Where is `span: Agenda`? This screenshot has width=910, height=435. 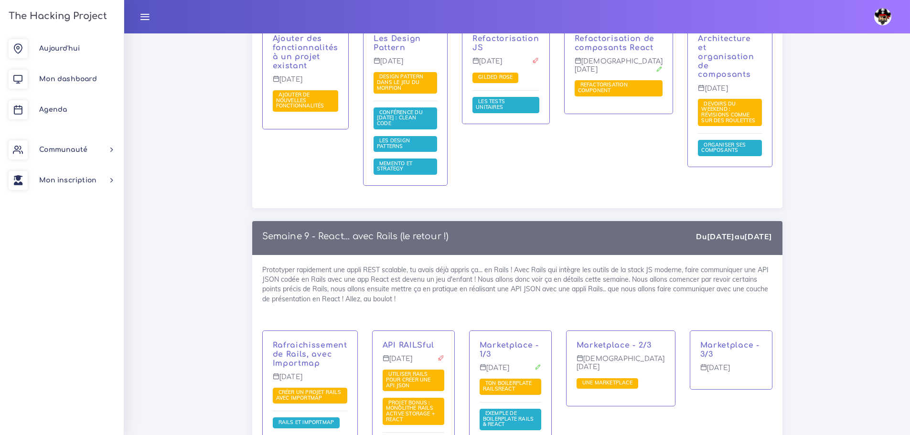
span: Agenda is located at coordinates (53, 109).